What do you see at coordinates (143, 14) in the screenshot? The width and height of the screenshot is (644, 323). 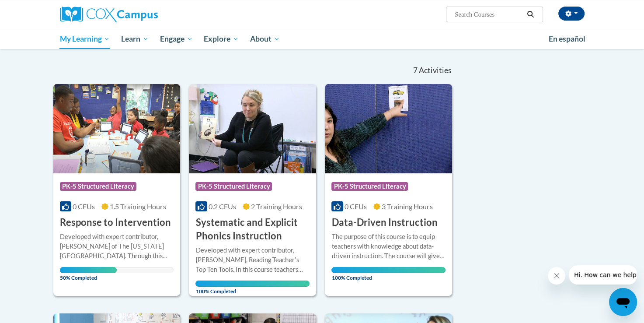 I see `a: Cox Campus` at bounding box center [143, 14].